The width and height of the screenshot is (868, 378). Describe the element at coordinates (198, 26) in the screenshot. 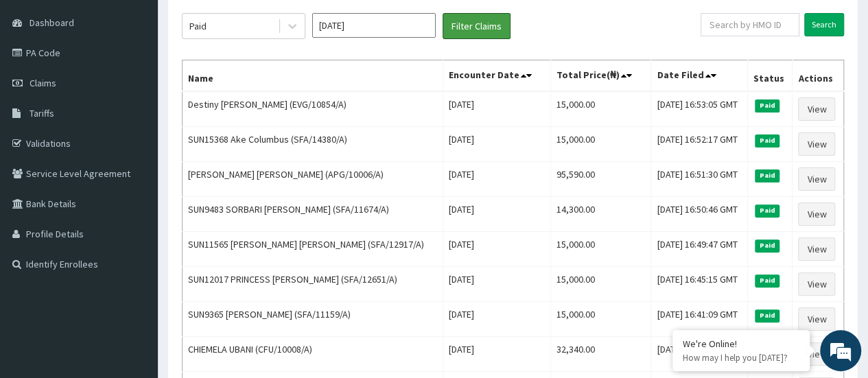

I see `div: Paid` at that location.